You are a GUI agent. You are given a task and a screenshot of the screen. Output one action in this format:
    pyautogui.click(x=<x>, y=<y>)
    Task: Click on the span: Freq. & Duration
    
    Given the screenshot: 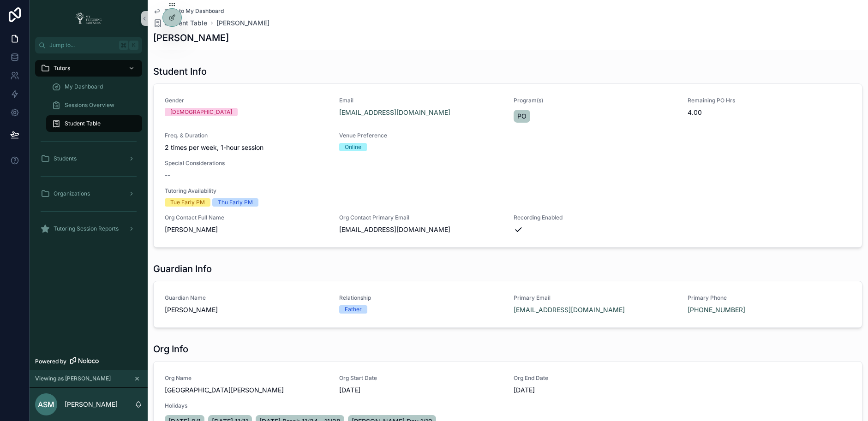 What is the action you would take?
    pyautogui.click(x=246, y=135)
    